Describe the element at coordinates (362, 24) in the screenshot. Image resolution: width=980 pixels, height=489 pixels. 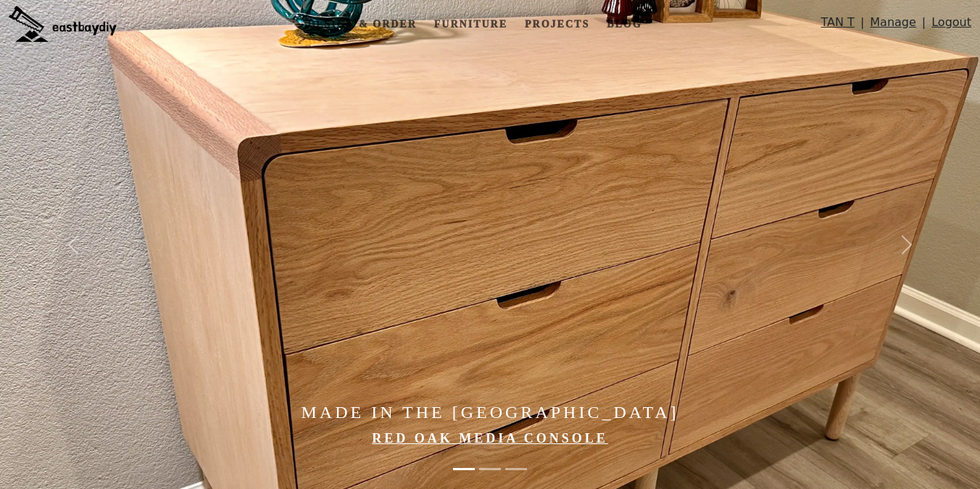
I see `a: Design & Order` at that location.